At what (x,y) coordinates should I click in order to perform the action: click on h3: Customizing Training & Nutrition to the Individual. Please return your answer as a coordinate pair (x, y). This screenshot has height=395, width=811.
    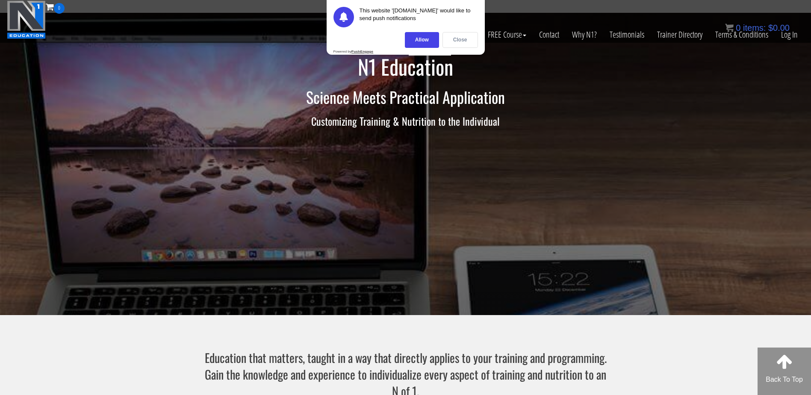
    Looking at the image, I should click on (406, 121).